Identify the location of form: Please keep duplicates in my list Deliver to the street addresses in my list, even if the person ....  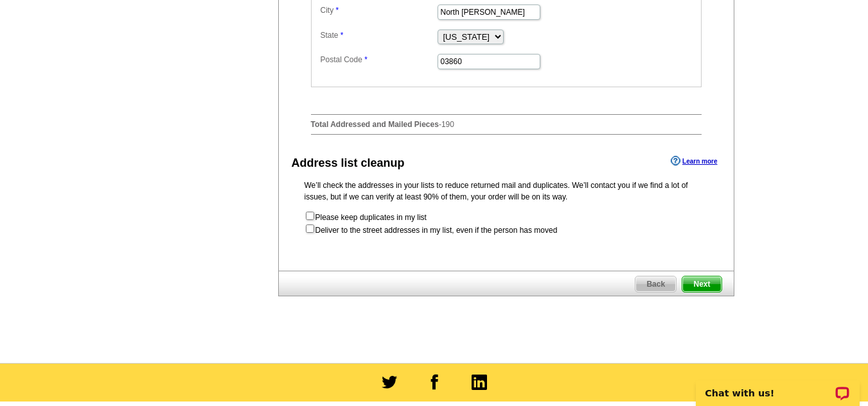
(506, 223).